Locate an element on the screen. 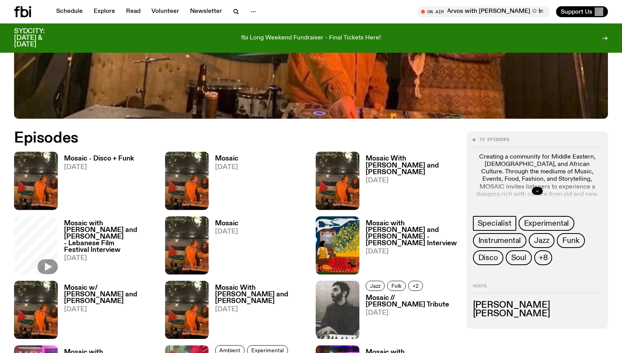  a: Funk is located at coordinates (570, 240).